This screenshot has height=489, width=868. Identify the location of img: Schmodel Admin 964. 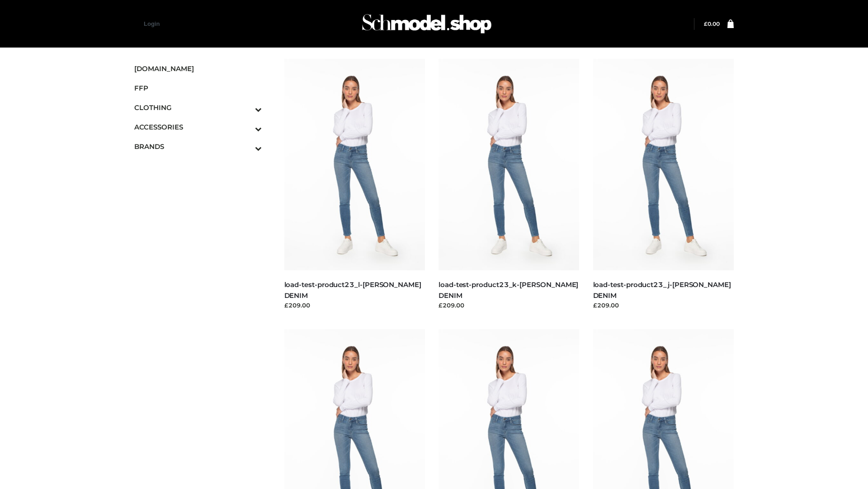
(427, 24).